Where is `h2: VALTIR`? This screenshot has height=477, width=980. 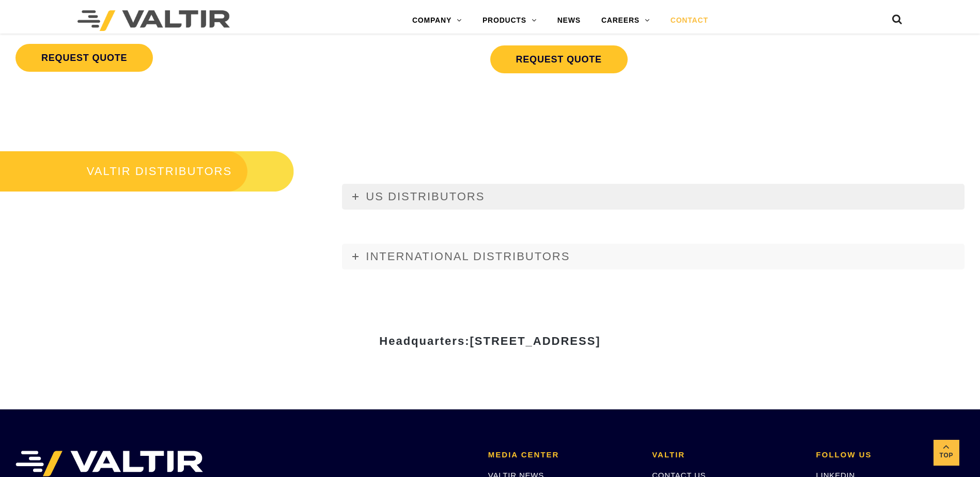 h2: VALTIR is located at coordinates (726, 455).